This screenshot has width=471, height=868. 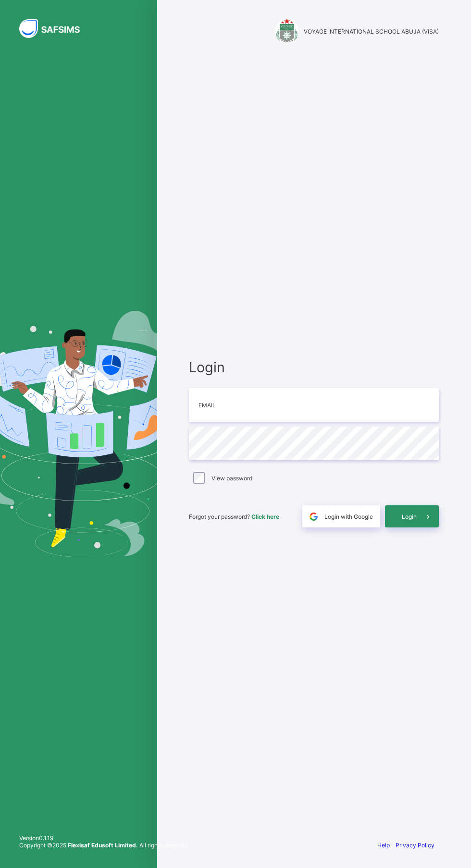 I want to click on a: Click here, so click(x=266, y=517).